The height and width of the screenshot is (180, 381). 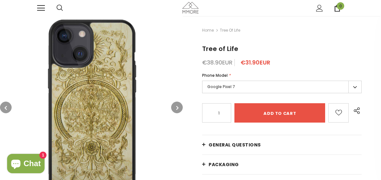 What do you see at coordinates (215, 75) in the screenshot?
I see `span: Phone Model` at bounding box center [215, 75].